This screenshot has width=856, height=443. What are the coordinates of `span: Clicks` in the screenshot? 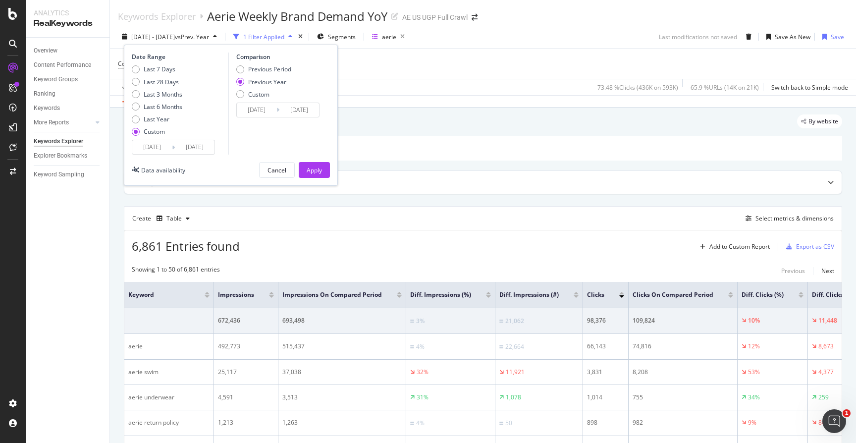 It's located at (596, 295).